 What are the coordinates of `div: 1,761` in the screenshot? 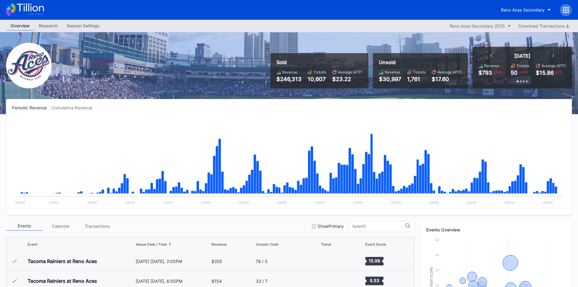 It's located at (417, 79).